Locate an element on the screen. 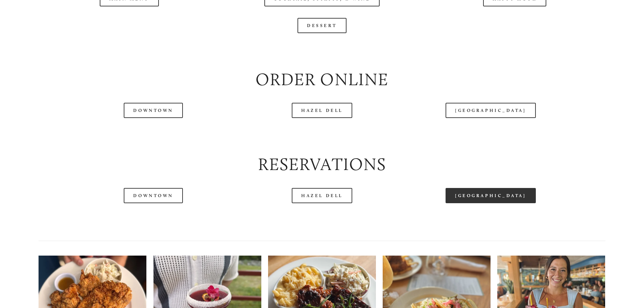  h2: Order Online is located at coordinates (322, 79).